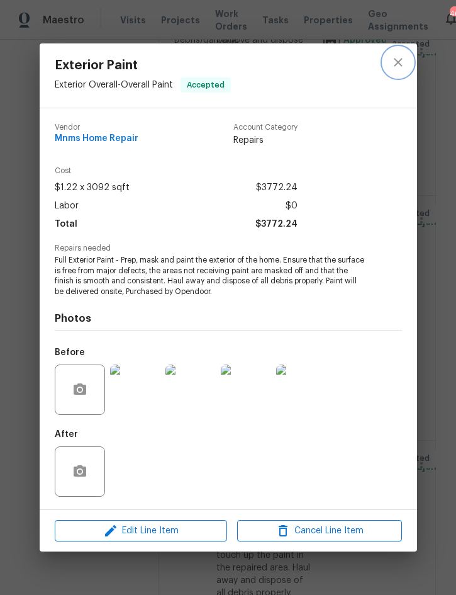  What do you see at coordinates (96, 138) in the screenshot?
I see `span: Mnms Home Repair` at bounding box center [96, 138].